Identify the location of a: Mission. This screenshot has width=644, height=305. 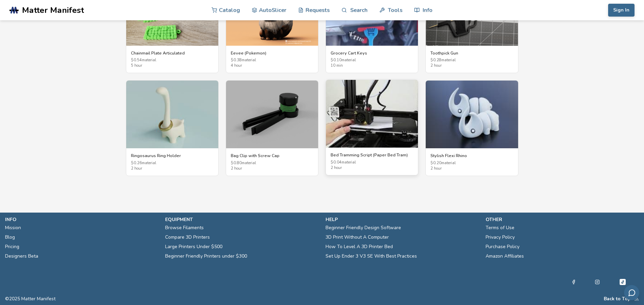
(13, 228).